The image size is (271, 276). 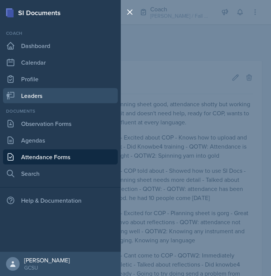 I want to click on a: Calendar, so click(x=60, y=62).